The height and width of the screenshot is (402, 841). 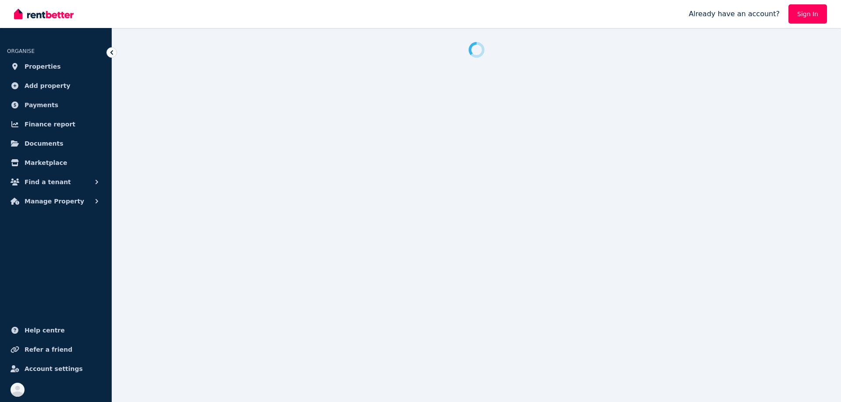 I want to click on a: Help centre, so click(x=56, y=331).